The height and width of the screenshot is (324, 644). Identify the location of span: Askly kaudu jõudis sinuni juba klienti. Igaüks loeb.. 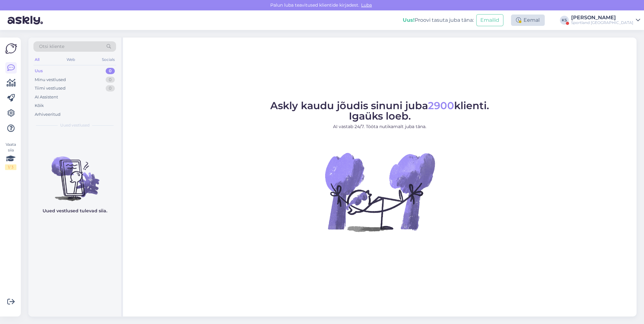
(380, 111).